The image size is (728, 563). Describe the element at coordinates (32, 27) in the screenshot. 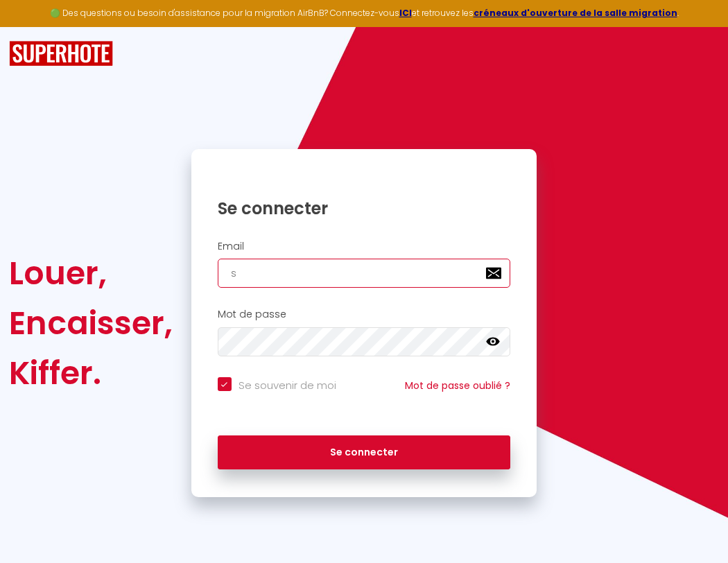

I see `button: Ouvrir le widget de chat LiveChat` at that location.